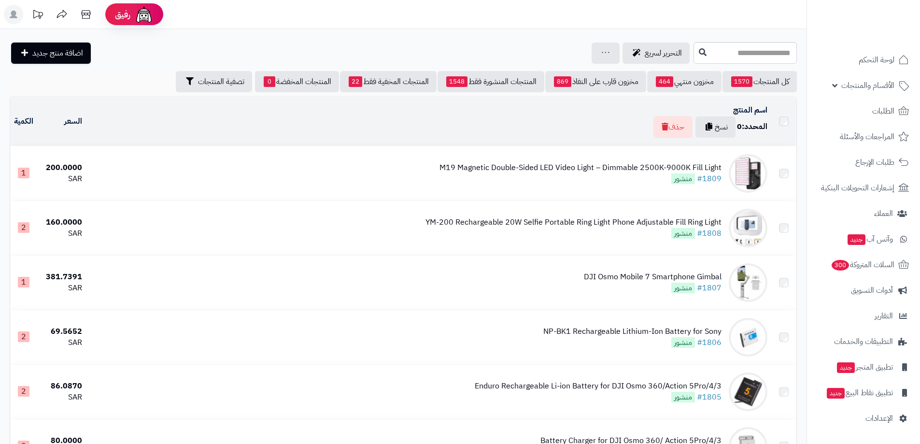 The width and height of the screenshot is (920, 444). I want to click on span: إشعارات التحويلات البنكية, so click(857, 188).